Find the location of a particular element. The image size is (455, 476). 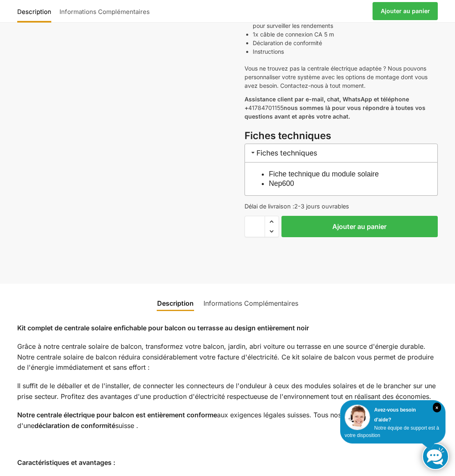

span: Réduire la quantité is located at coordinates (272, 231).